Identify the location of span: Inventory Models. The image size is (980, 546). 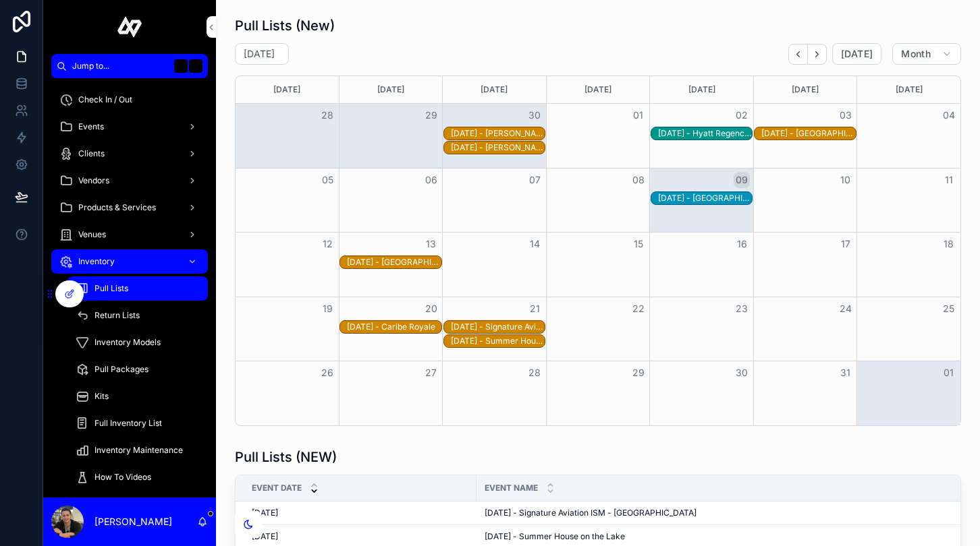
(128, 342).